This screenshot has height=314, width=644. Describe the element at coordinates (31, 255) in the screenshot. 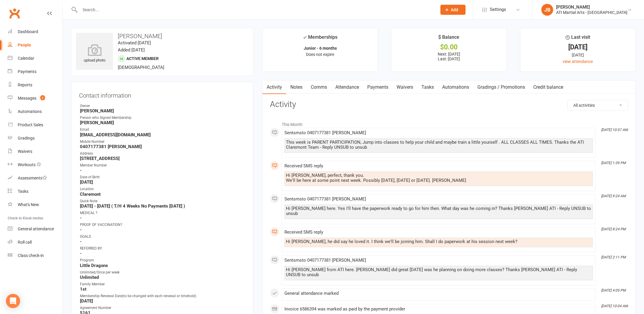

I see `div: Class check-in` at that location.